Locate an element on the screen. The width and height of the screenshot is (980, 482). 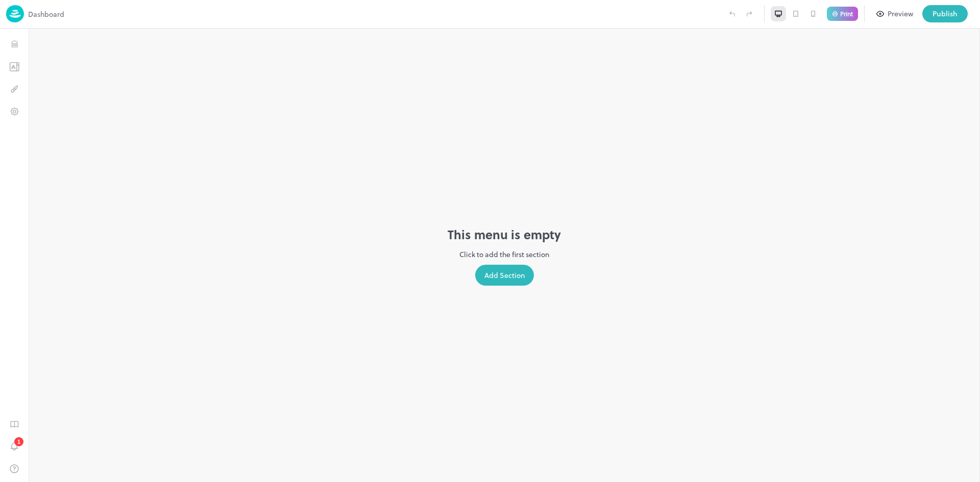
button: Preview is located at coordinates (895, 14).